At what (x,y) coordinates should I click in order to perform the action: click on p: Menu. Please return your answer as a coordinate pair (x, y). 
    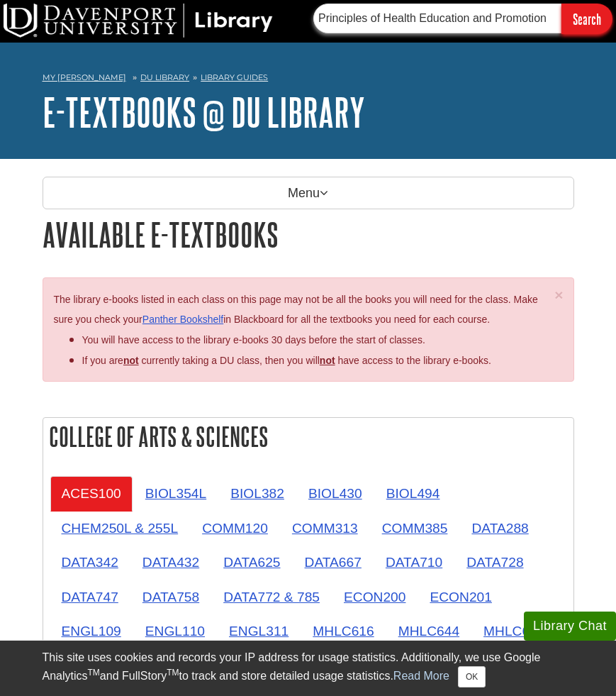
    Looking at the image, I should click on (308, 193).